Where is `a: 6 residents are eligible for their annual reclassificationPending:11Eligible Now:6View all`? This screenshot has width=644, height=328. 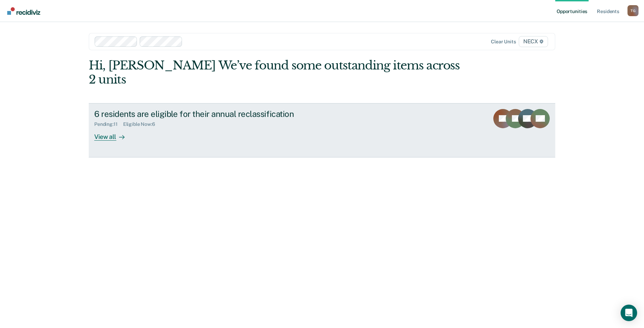 a: 6 residents are eligible for their annual reclassificationPending:11Eligible Now:6View all is located at coordinates (322, 131).